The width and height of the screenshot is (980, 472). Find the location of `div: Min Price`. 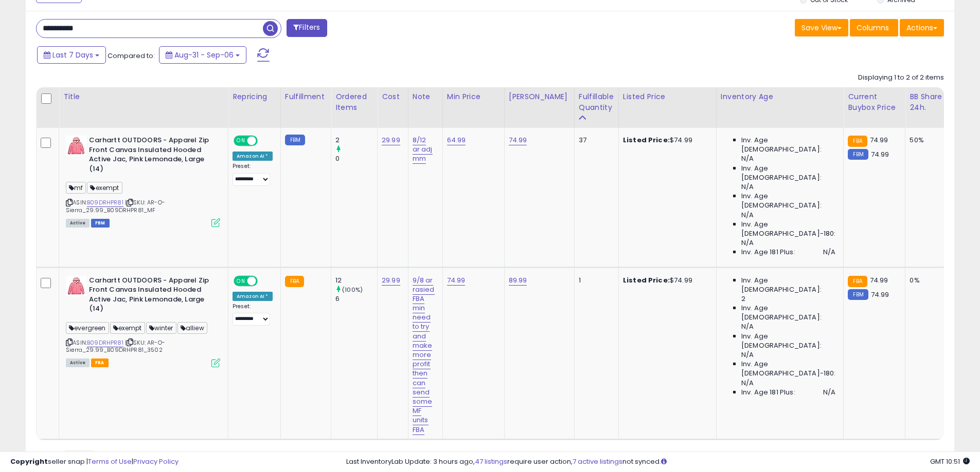

div: Min Price is located at coordinates (473, 96).